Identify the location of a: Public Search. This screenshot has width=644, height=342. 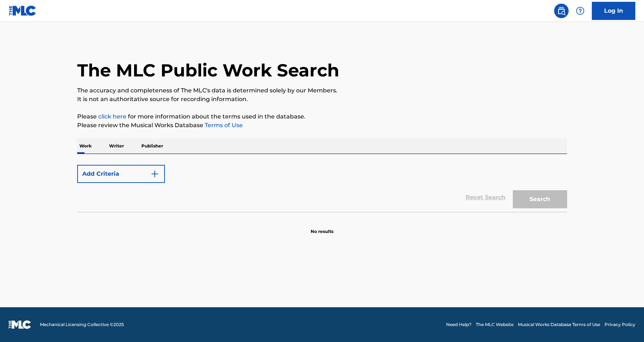
(562, 11).